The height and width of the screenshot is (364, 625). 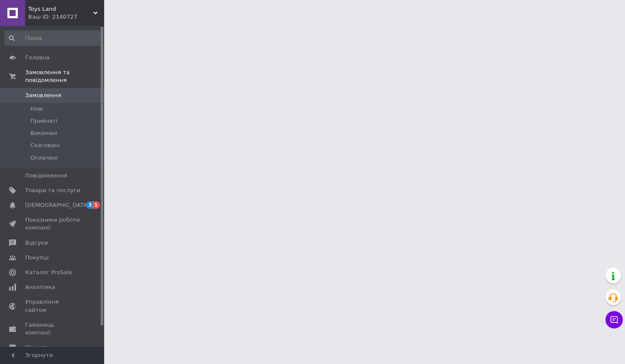 What do you see at coordinates (614, 320) in the screenshot?
I see `button: Чат з покупцем` at bounding box center [614, 320].